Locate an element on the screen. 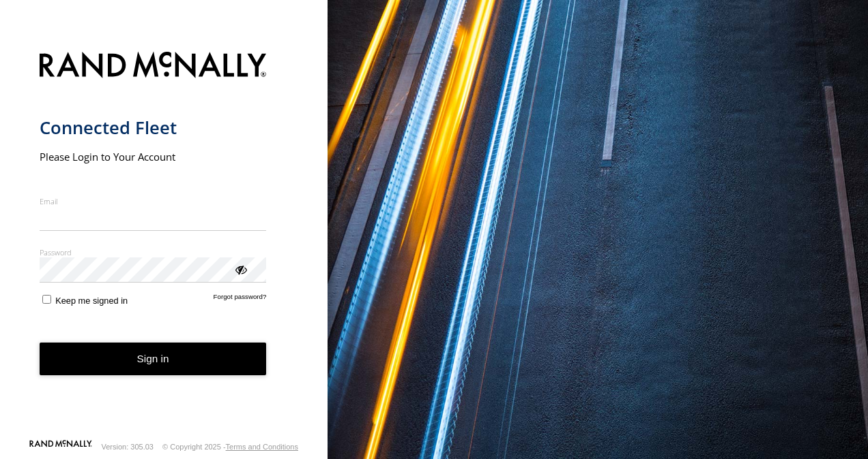 Image resolution: width=868 pixels, height=459 pixels. input: Keep me signed in is located at coordinates (47, 299).